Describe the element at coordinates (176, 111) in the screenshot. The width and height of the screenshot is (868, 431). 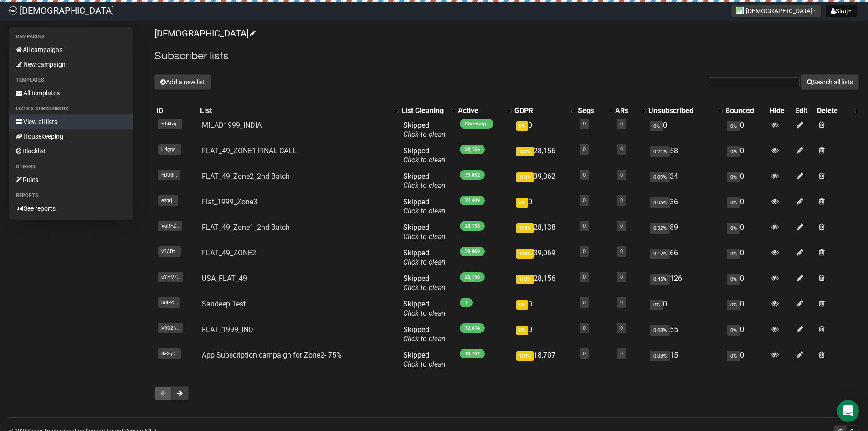
I see `th: ID: No sort applied, sorting is disabled` at that location.